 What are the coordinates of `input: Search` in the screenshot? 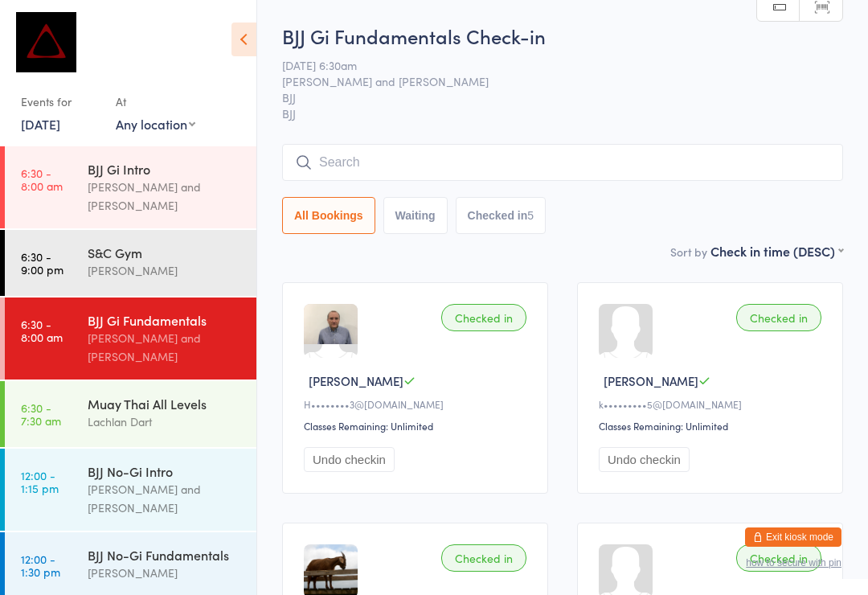 It's located at (563, 162).